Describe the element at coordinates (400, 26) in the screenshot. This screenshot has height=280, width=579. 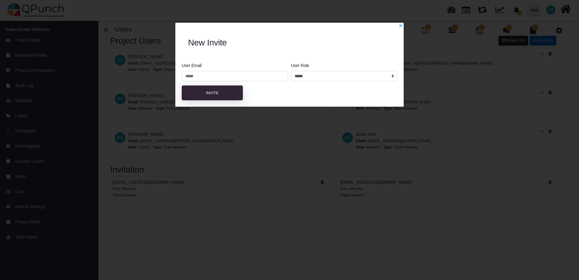
I see `a: x` at that location.